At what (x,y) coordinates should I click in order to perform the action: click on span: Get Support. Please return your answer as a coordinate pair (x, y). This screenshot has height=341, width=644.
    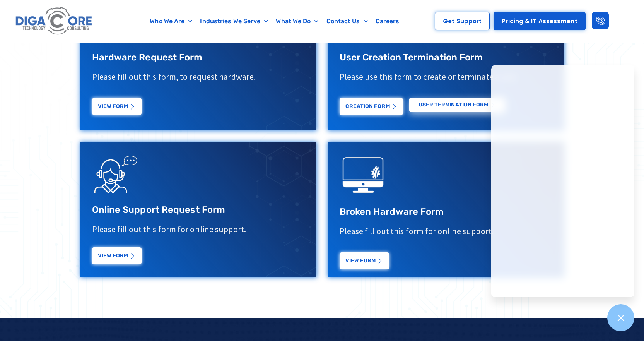
    Looking at the image, I should click on (462, 21).